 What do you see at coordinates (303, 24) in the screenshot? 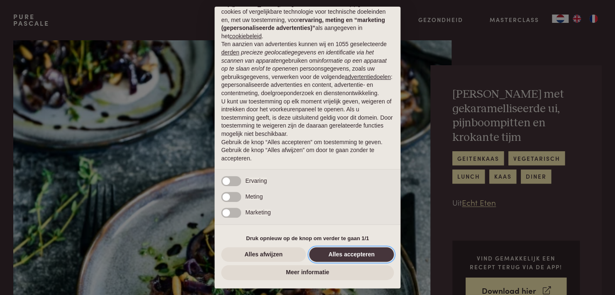
I see `strong: ervaring, meting en “marketing (gepersonaliseerde advertenties)”` at bounding box center [303, 24].